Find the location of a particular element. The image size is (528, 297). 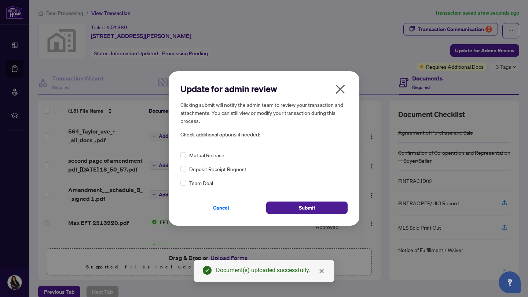

span: Deposit Receipt Request is located at coordinates (218, 169).